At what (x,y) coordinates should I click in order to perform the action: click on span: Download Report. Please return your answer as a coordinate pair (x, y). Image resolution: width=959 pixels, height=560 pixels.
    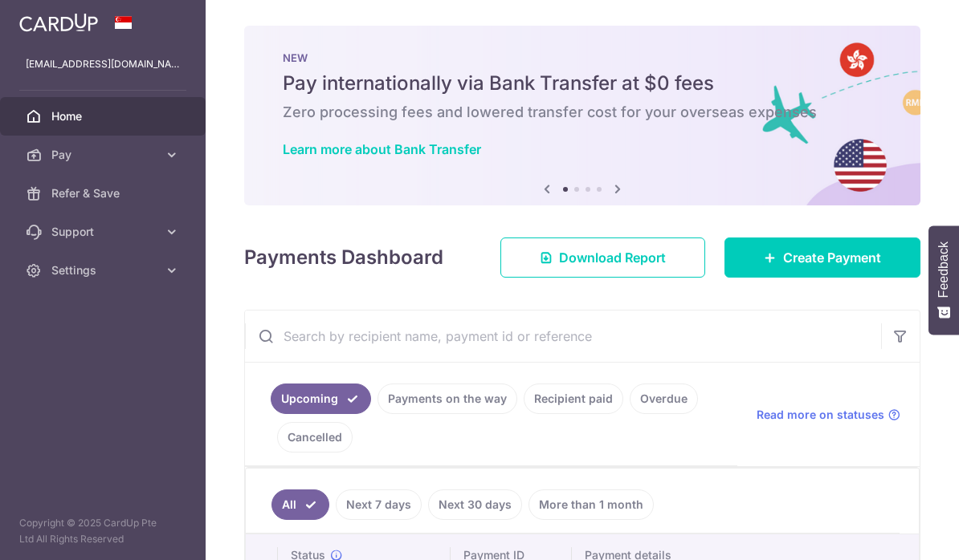
    Looking at the image, I should click on (612, 257).